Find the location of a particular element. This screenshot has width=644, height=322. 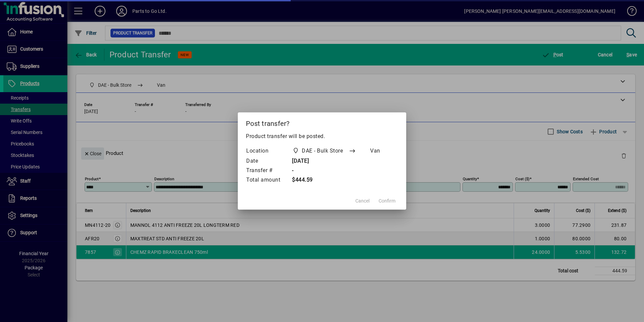

p: Product transfer will be posted. is located at coordinates (322, 137).